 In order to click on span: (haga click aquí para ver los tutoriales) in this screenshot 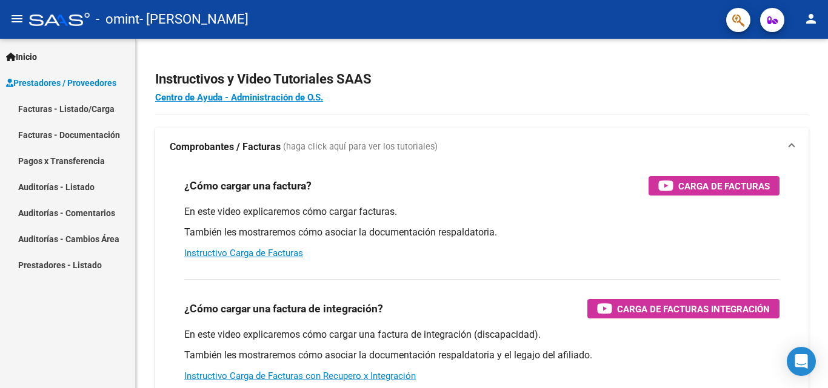, I will do `click(360, 147)`.